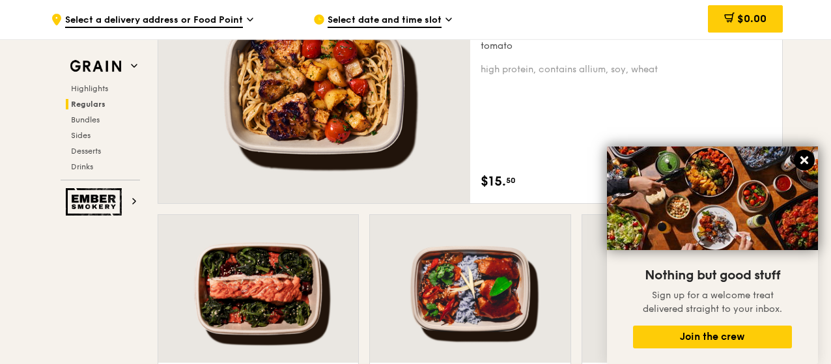 The image size is (831, 364). I want to click on img: Ember Smokery web logo, so click(96, 202).